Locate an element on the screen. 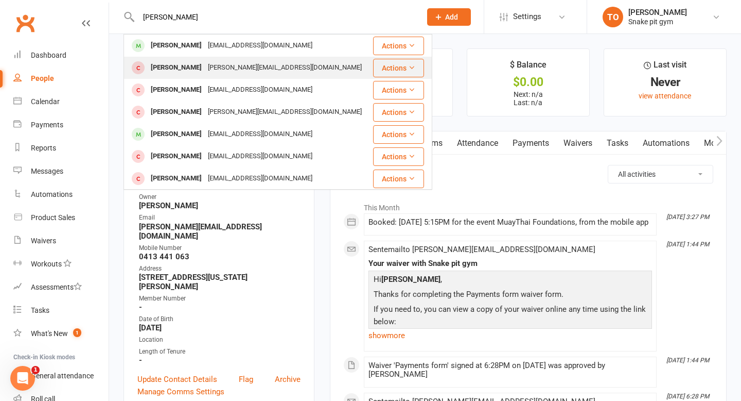 The image size is (741, 401). button: Add is located at coordinates (449, 17).